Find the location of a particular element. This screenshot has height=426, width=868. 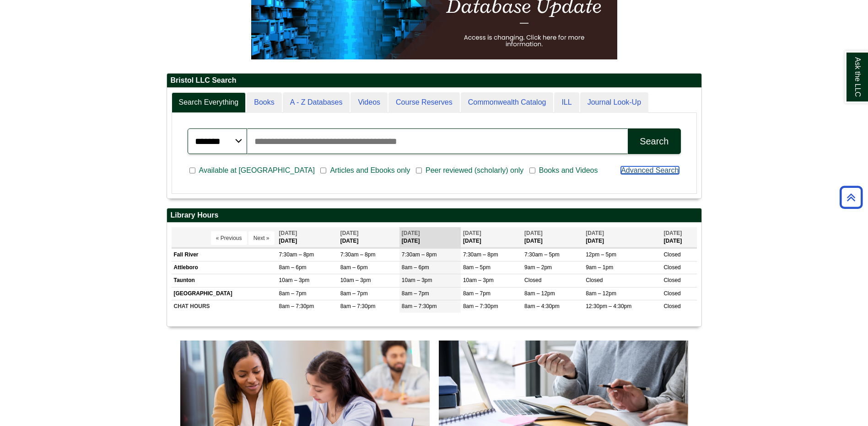

a: Advanced Search is located at coordinates (649, 170).